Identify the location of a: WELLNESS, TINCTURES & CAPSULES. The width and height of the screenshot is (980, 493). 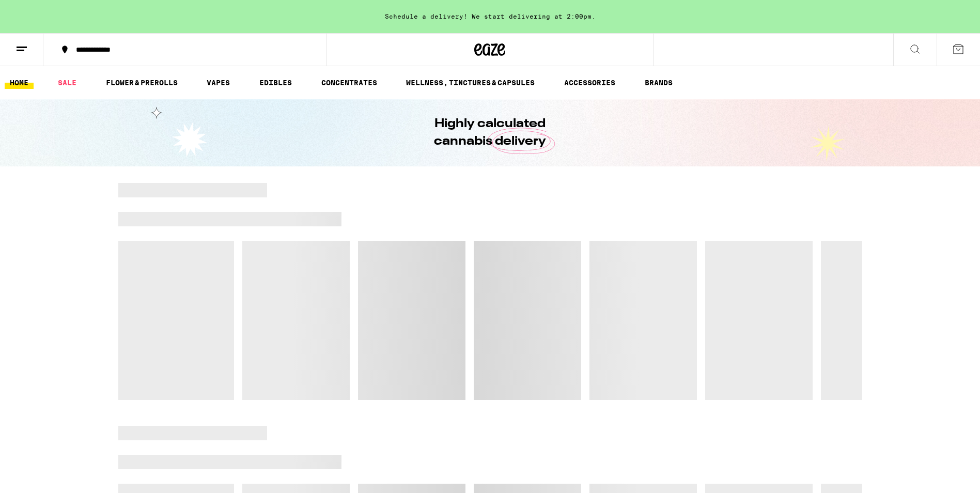
(470, 83).